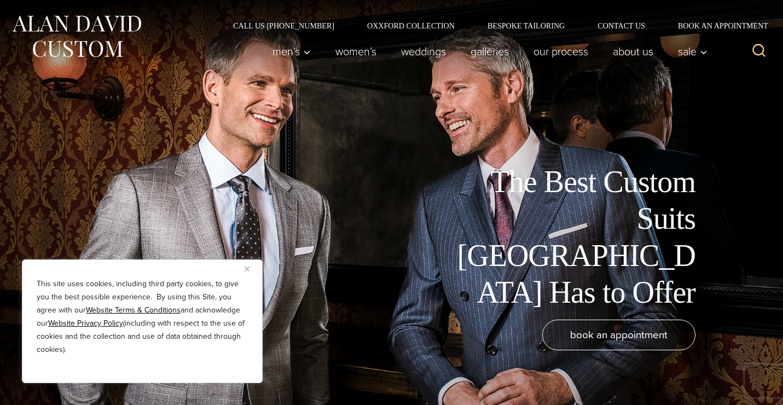 This screenshot has width=783, height=405. What do you see at coordinates (494, 26) in the screenshot?
I see `nav: Secondary Navigation` at bounding box center [494, 26].